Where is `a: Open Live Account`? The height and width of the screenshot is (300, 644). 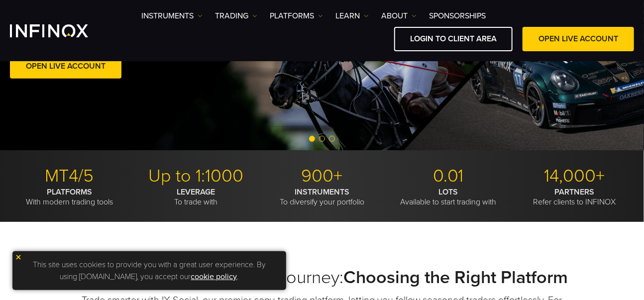
a: Open Live Account is located at coordinates (66, 66).